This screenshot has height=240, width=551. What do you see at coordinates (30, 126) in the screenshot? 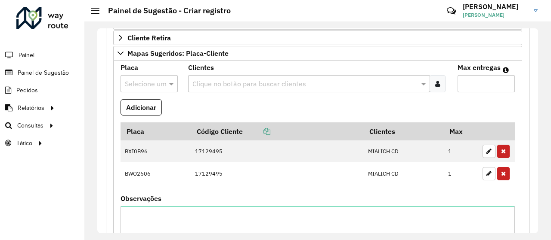
I see `span: Consultas` at bounding box center [30, 126].